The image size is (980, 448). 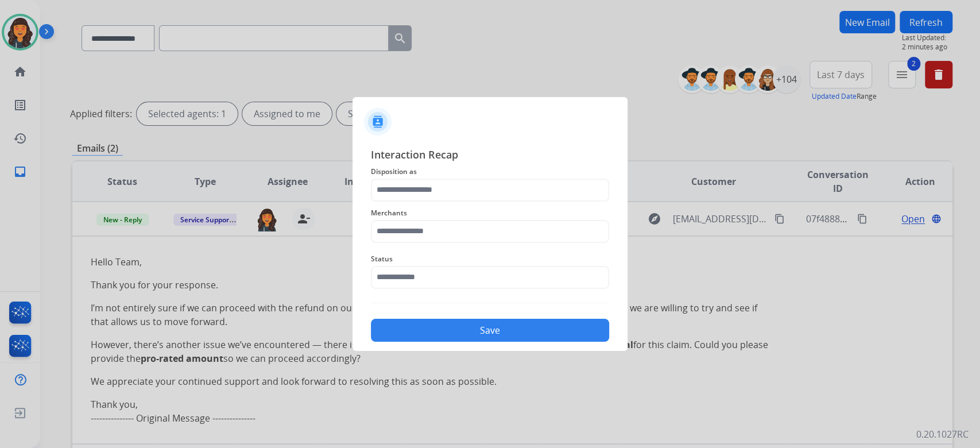 I want to click on img: contactIcon, so click(x=378, y=121).